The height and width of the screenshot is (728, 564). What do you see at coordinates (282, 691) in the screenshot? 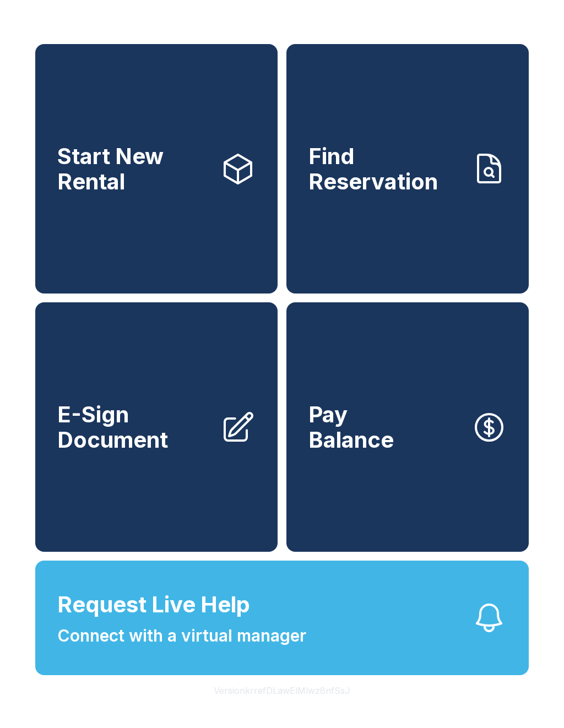
I see `button: VersionkrrefDLawElMlwz8nfSsJ` at bounding box center [282, 691].